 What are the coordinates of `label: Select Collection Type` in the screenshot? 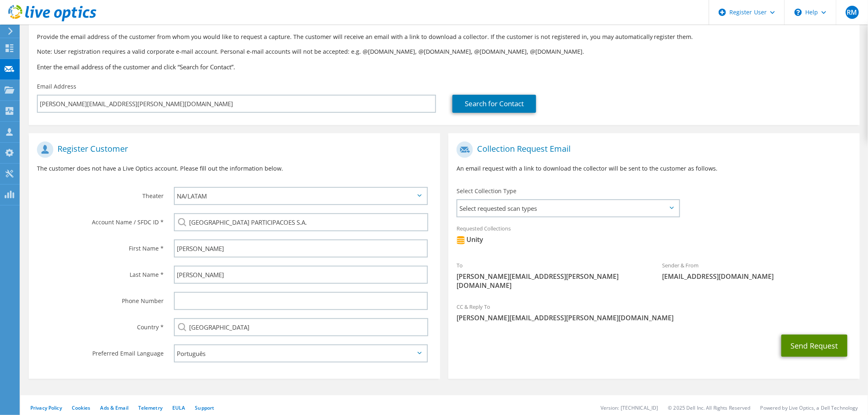 It's located at (486, 191).